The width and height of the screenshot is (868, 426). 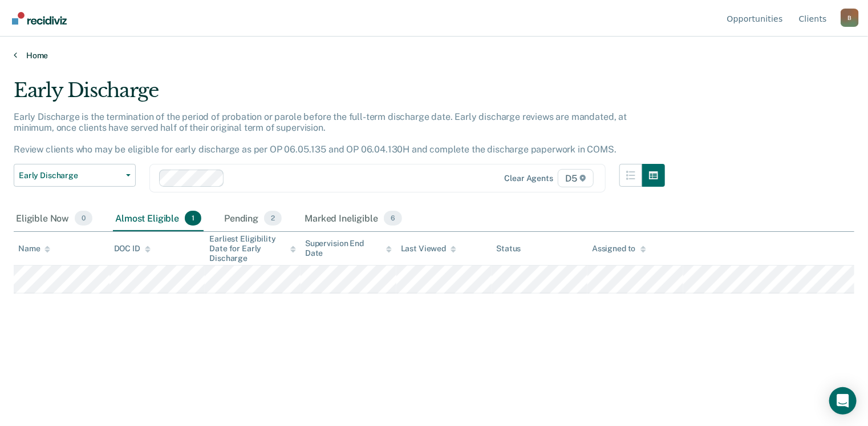 I want to click on button: Early Discharge, so click(x=75, y=176).